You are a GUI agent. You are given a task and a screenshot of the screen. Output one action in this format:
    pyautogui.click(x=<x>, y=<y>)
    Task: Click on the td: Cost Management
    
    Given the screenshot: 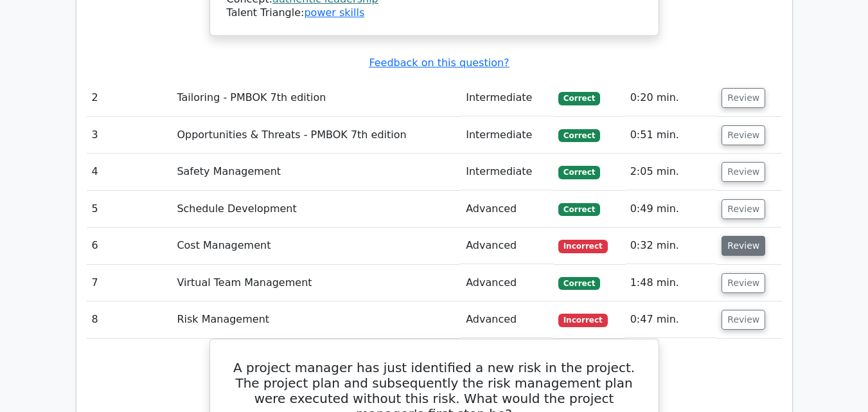 What is the action you would take?
    pyautogui.click(x=316, y=245)
    